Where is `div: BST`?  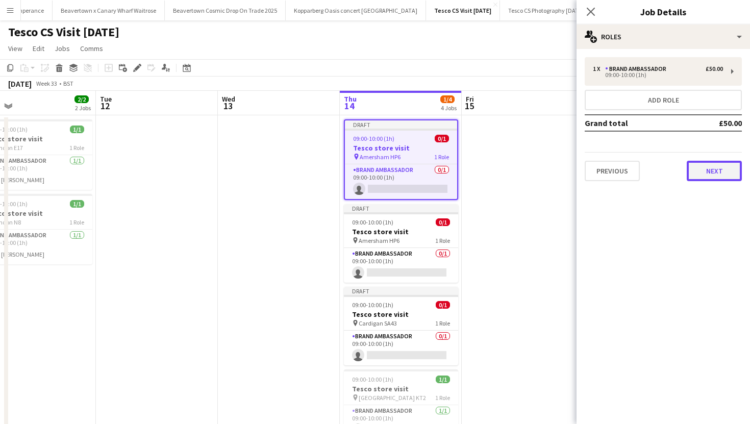
div: BST is located at coordinates (68, 83).